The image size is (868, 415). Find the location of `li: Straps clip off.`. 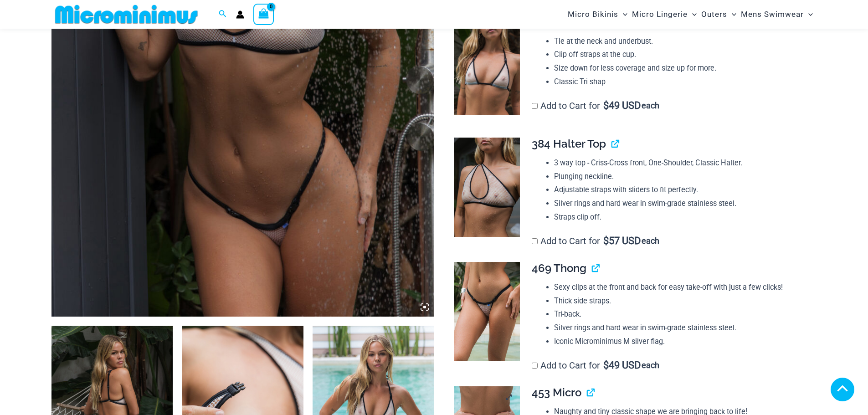

li: Straps clip off. is located at coordinates (681, 217).